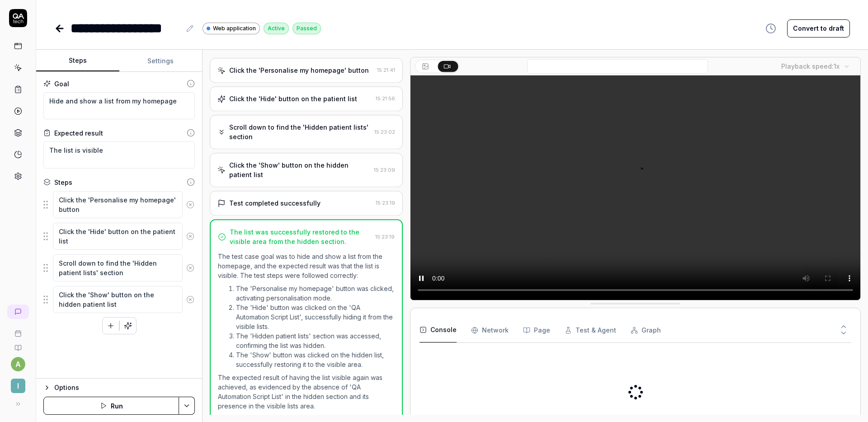 The width and height of the screenshot is (868, 422). Describe the element at coordinates (386, 70) in the screenshot. I see `time: 15:21:41` at that location.